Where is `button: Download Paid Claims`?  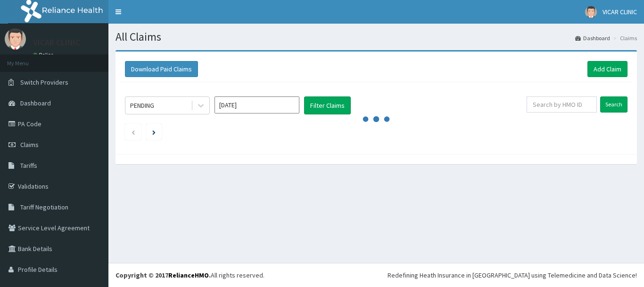
button: Download Paid Claims is located at coordinates (161, 69).